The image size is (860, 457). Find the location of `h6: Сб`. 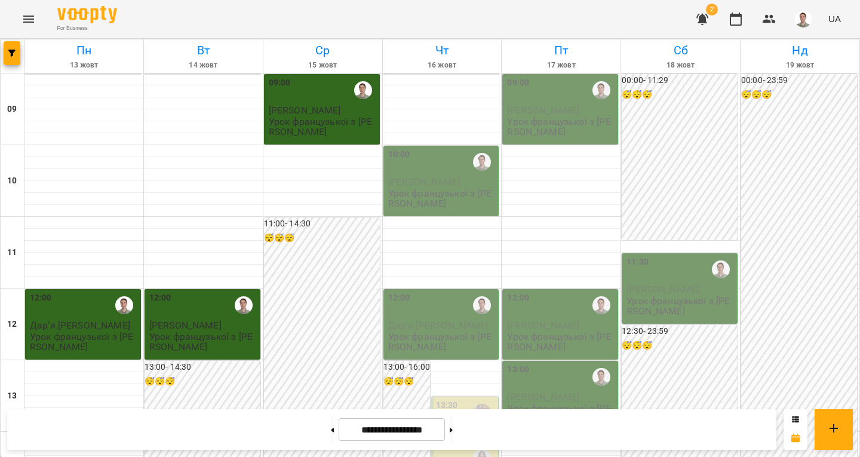

h6: Сб is located at coordinates (680, 50).